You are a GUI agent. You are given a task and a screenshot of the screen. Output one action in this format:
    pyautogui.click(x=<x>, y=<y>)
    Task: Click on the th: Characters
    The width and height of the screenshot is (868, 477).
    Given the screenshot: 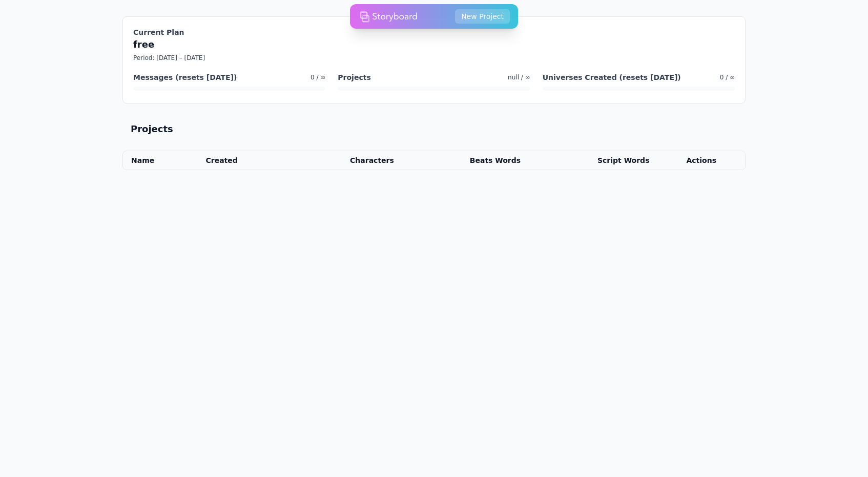 What is the action you would take?
    pyautogui.click(x=345, y=160)
    